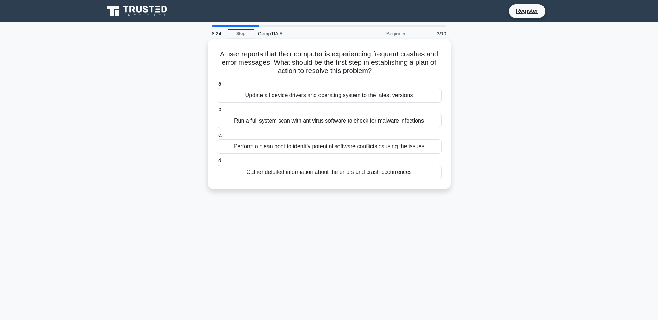 The image size is (658, 320). Describe the element at coordinates (220, 84) in the screenshot. I see `span: a.` at that location.